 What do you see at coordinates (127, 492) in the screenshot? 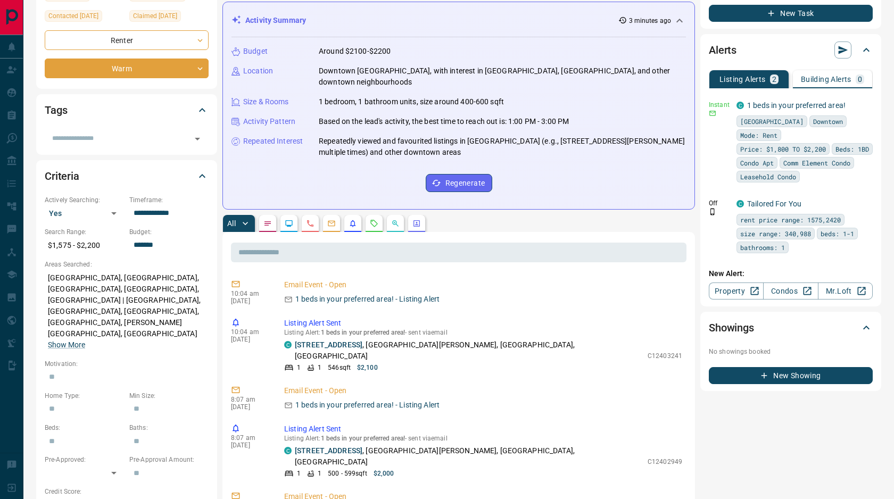
I see `p: Credit Score:` at bounding box center [127, 492].